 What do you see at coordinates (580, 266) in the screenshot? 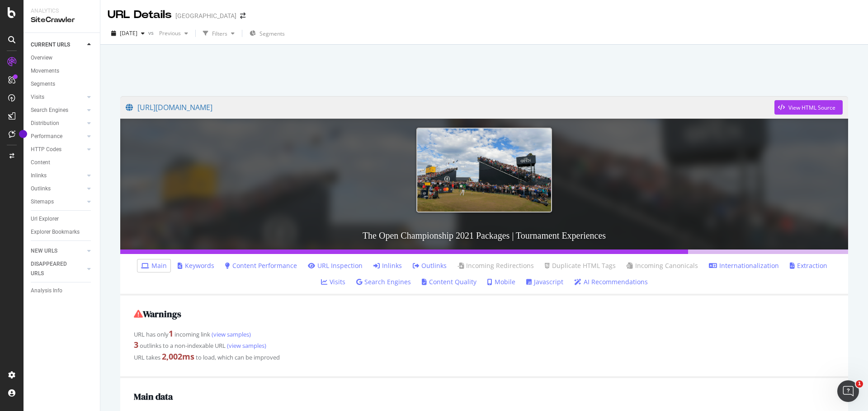
I see `a: Duplicate HTML Tags` at bounding box center [580, 266].